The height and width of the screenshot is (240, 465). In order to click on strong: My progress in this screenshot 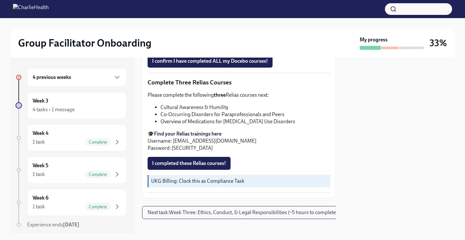, I will do `click(374, 40)`.